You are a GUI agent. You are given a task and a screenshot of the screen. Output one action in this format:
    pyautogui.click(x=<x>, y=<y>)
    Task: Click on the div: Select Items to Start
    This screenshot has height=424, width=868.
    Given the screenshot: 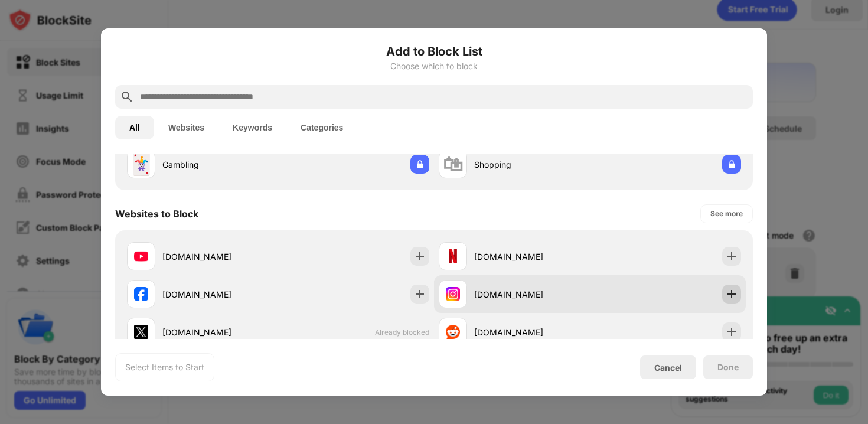 What is the action you would take?
    pyautogui.click(x=165, y=367)
    